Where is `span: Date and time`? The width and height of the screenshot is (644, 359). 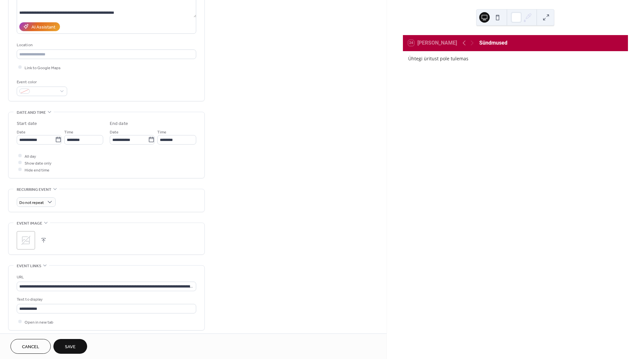
span: Date and time is located at coordinates (31, 112).